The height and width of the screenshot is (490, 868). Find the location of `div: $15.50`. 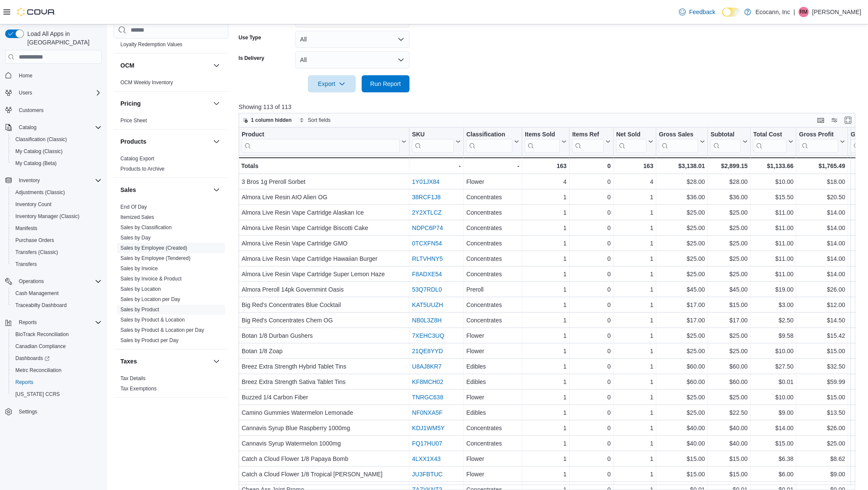

div: $15.50 is located at coordinates (773, 197).